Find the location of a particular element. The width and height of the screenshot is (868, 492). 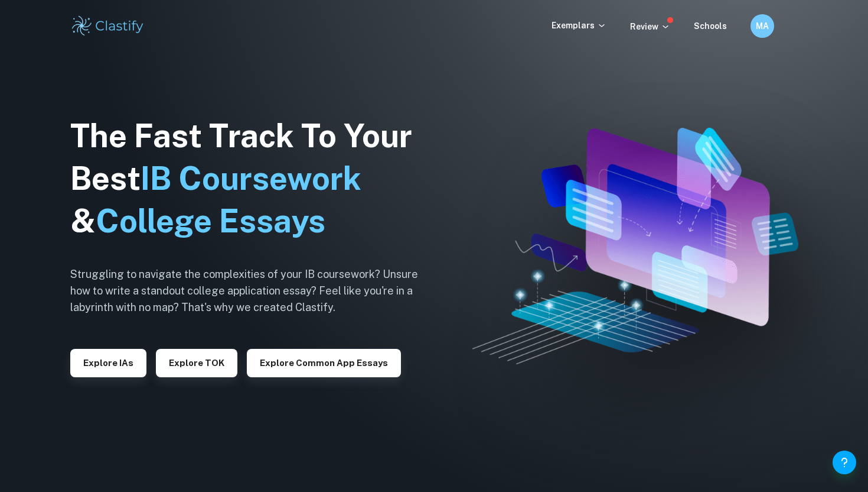

span: College Essays is located at coordinates (210, 221).